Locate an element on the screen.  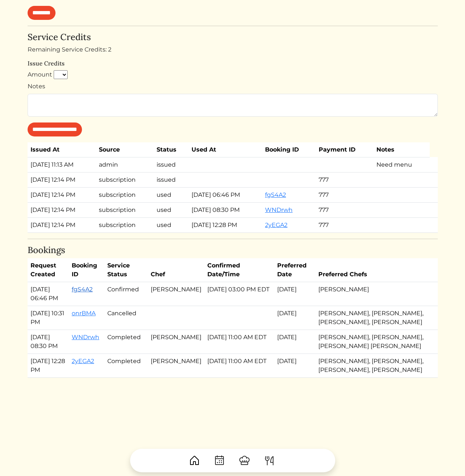
img: ChefHat-a374fb509e4f37eb0702ca99f5f64f3b6956810f32a249b33092029f8484b388.svg is located at coordinates (244, 461).